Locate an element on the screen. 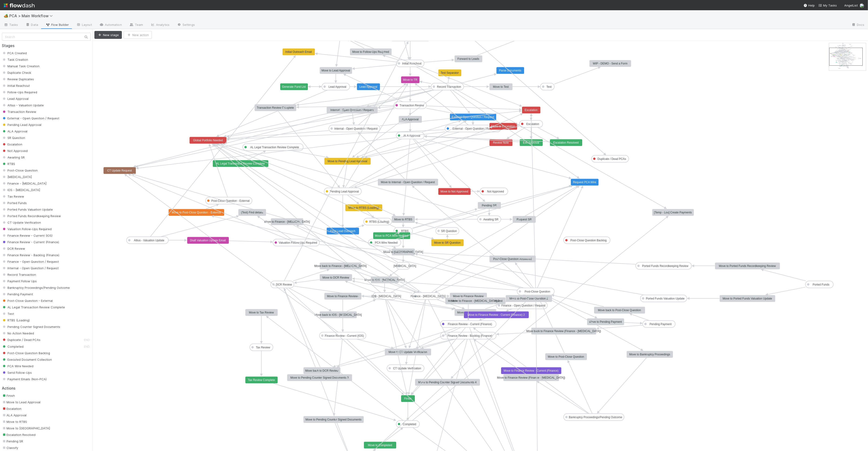 This screenshot has width=868, height=451. span: Post-Close Question Backlog is located at coordinates (26, 353).